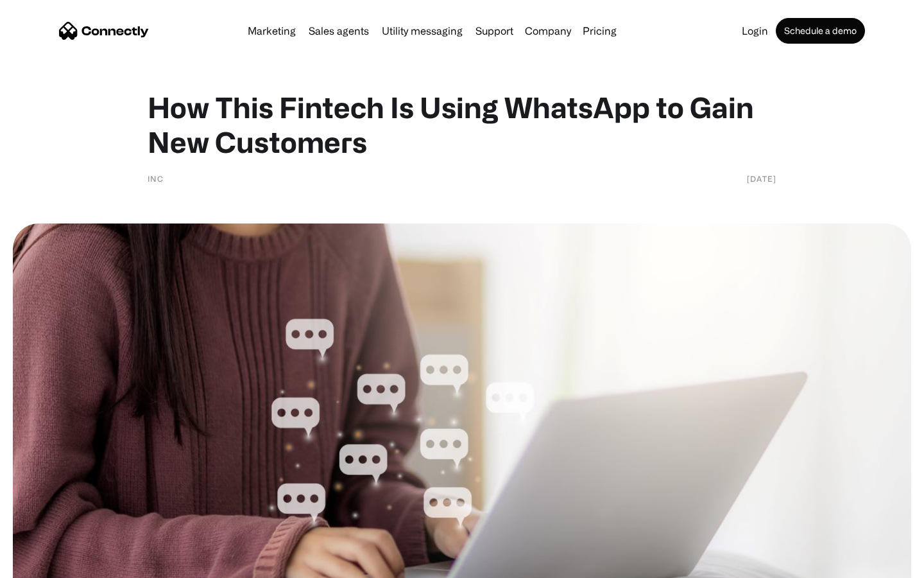  Describe the element at coordinates (422, 30) in the screenshot. I see `a: Utility messaging` at that location.